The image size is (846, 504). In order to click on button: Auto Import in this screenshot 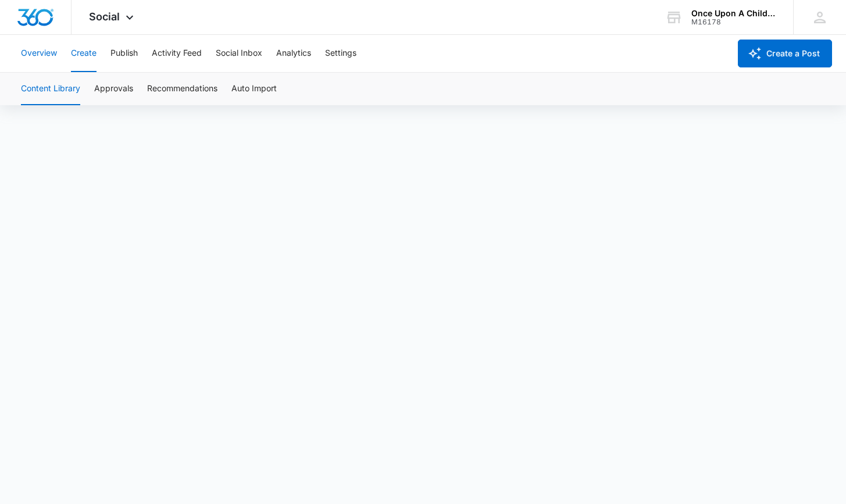, I will do `click(254, 89)`.